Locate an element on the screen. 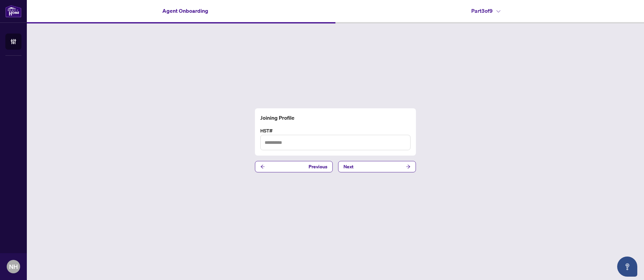 This screenshot has width=644, height=280. button: Previous is located at coordinates (294, 167).